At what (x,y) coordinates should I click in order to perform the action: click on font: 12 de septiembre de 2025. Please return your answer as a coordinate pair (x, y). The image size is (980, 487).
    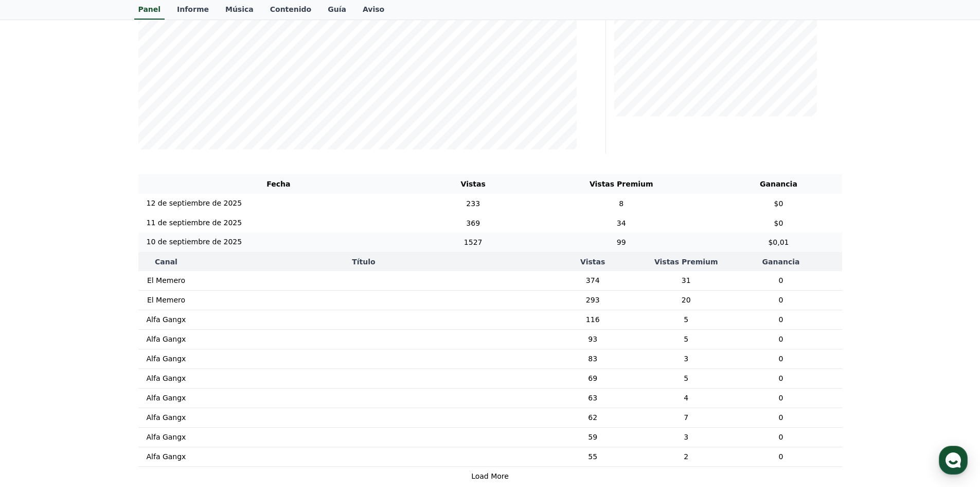
    Looking at the image, I should click on (194, 203).